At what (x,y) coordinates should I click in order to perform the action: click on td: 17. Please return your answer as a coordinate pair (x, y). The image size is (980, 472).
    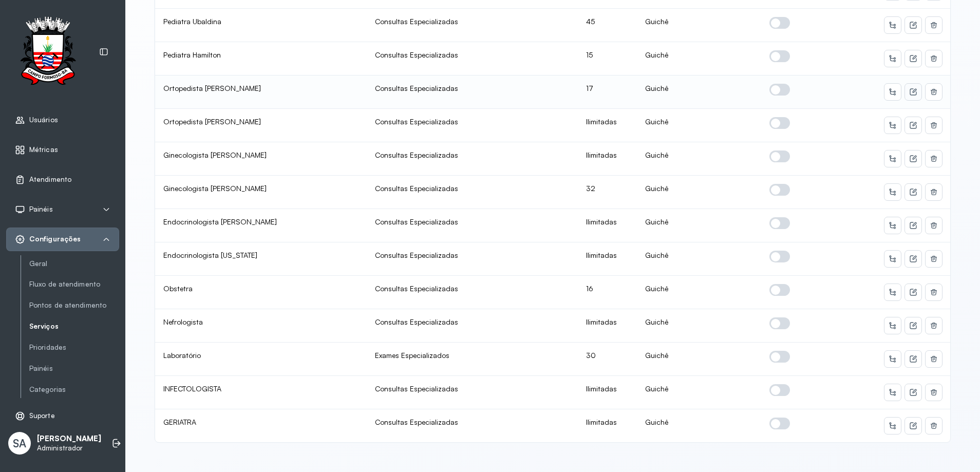
    Looking at the image, I should click on (607, 92).